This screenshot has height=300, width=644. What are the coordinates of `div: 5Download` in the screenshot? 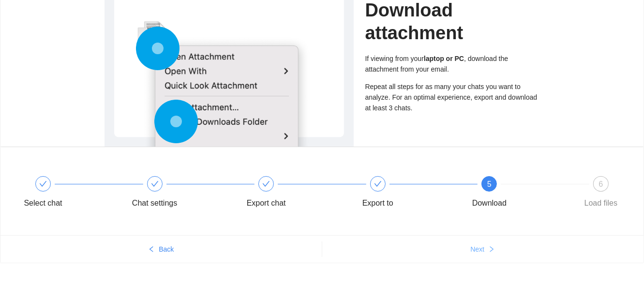 It's located at (516, 193).